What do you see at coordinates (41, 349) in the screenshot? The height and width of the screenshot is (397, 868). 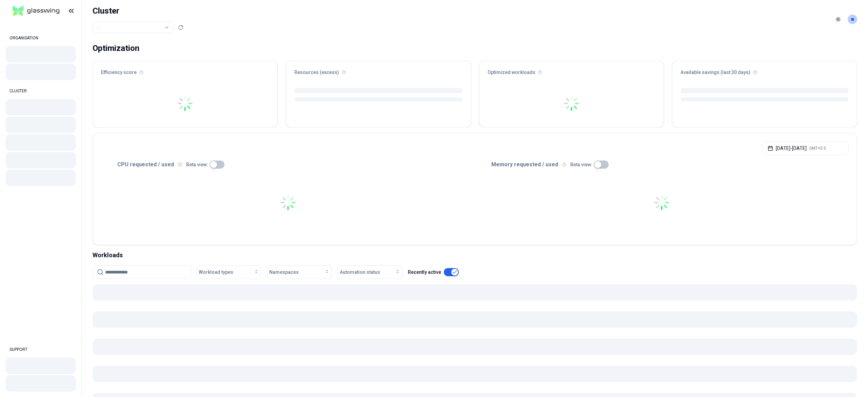 I see `div: SUPPORT` at bounding box center [41, 349].